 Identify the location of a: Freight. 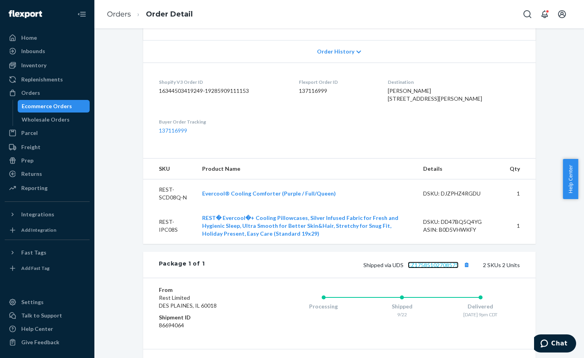
(47, 147).